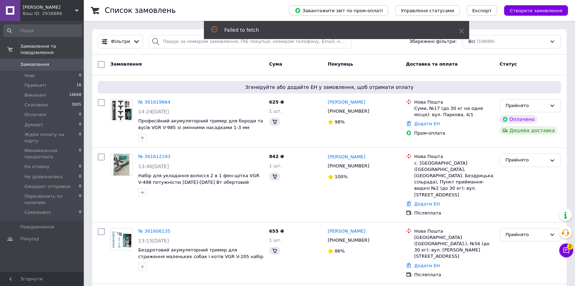  I want to click on span: На отмену, so click(37, 167).